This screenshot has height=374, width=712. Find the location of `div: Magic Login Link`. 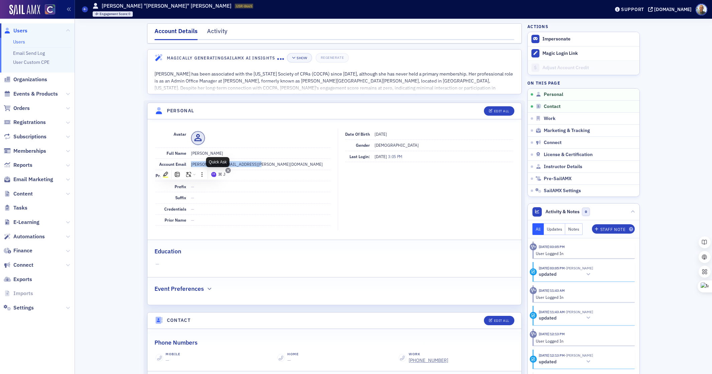

div: Magic Login Link is located at coordinates (589, 54).